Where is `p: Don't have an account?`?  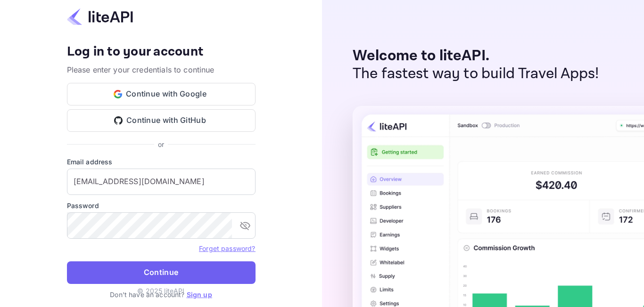 p: Don't have an account? is located at coordinates (161, 294).